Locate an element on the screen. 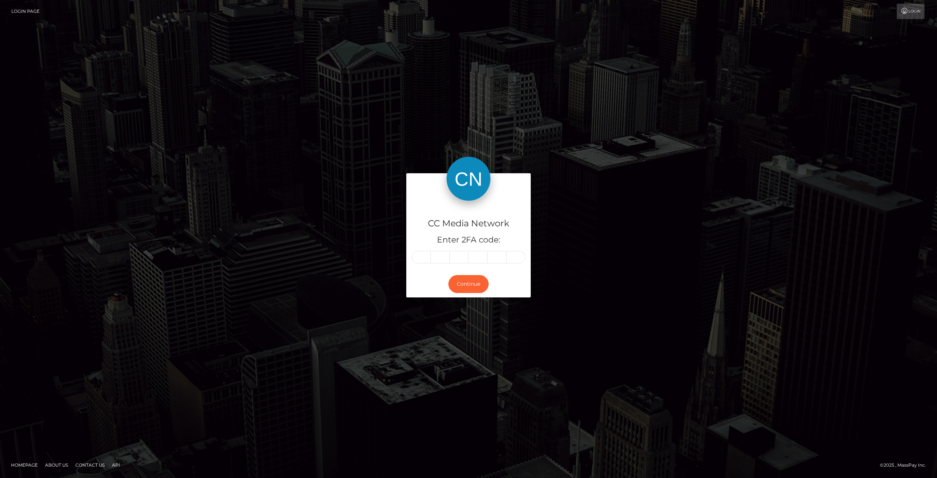  a: API is located at coordinates (116, 465).